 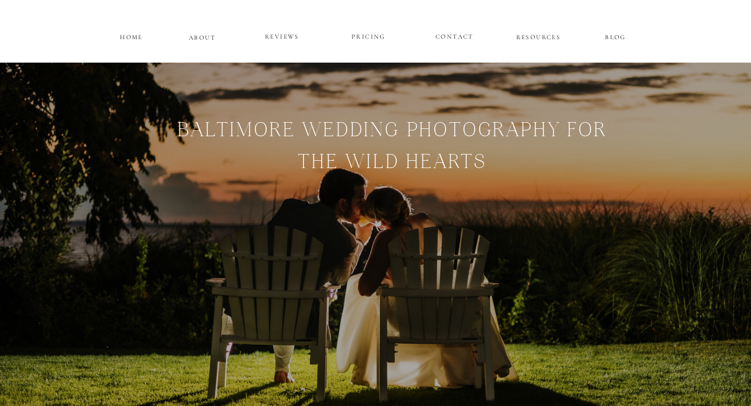 What do you see at coordinates (538, 35) in the screenshot?
I see `p: RESOURCES` at bounding box center [538, 35].